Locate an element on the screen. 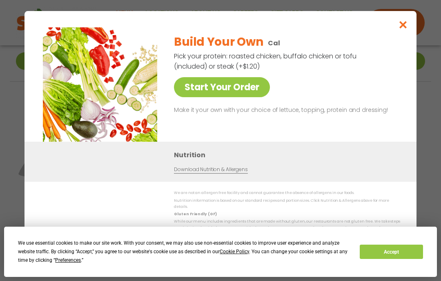 The width and height of the screenshot is (441, 281). strong: Gluten Friendly (GF) is located at coordinates (195, 214).